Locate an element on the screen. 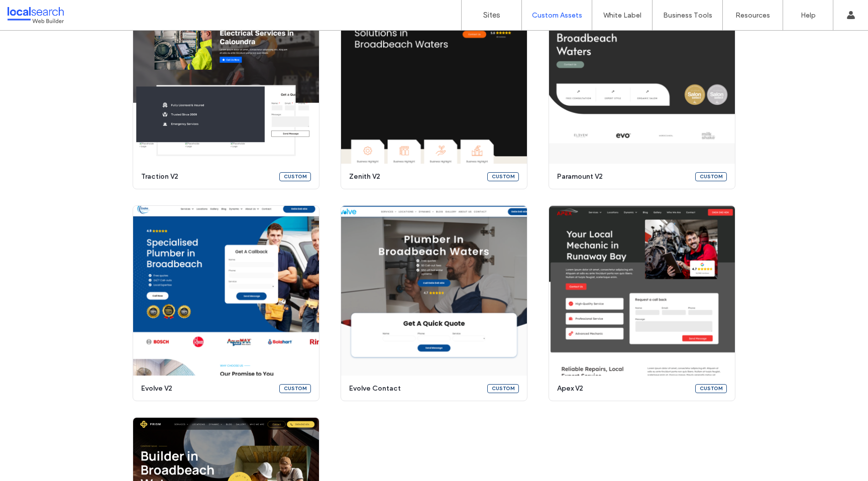 This screenshot has height=481, width=868. label: Business Tools is located at coordinates (687, 15).